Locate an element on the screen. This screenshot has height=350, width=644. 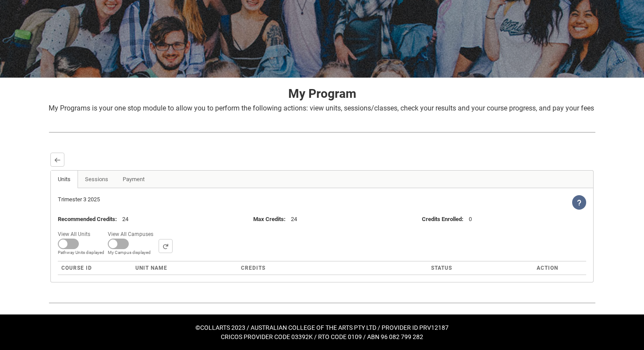
span: My Campus displayed is located at coordinates (133, 252).